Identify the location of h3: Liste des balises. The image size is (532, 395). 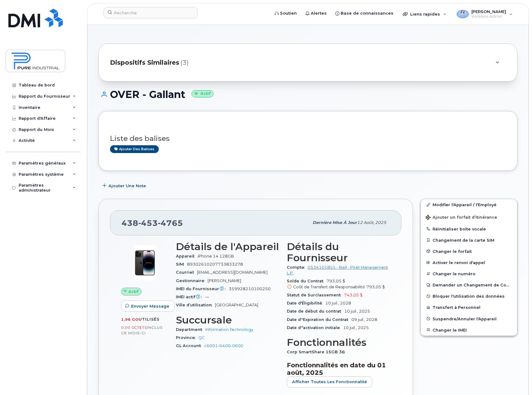
(308, 138).